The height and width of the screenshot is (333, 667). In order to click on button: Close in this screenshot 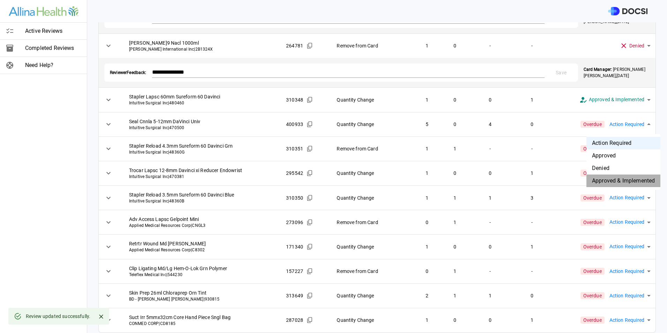, I will do `click(101, 316)`.